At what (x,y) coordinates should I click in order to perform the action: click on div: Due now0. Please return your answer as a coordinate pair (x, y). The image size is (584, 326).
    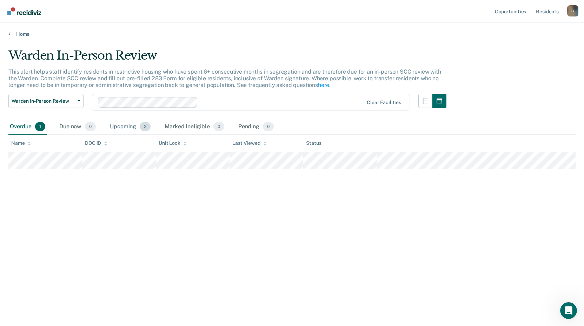
    Looking at the image, I should click on (78, 127).